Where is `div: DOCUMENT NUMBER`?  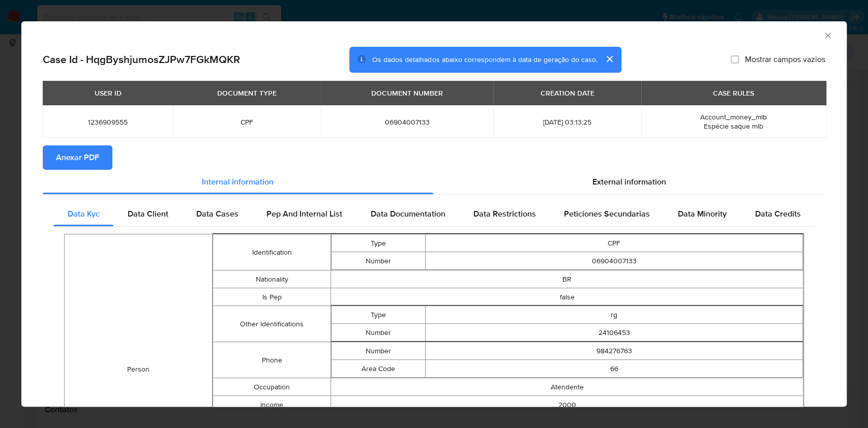 div: DOCUMENT NUMBER is located at coordinates (407, 93).